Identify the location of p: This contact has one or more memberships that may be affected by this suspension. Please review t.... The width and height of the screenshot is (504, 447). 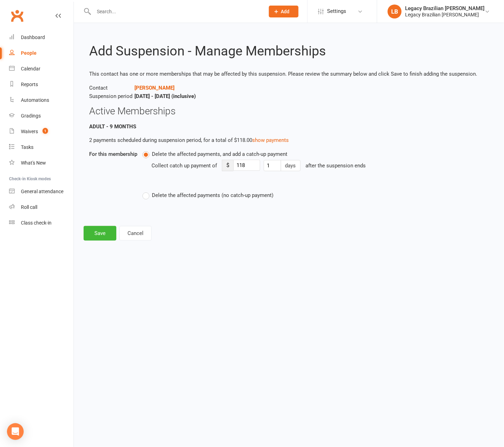
(289, 74).